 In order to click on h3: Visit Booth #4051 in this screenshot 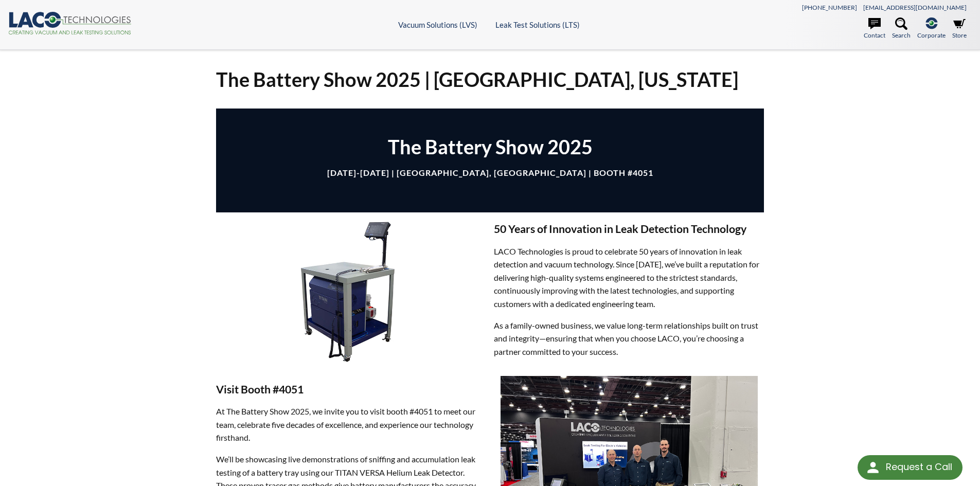, I will do `click(351, 390)`.